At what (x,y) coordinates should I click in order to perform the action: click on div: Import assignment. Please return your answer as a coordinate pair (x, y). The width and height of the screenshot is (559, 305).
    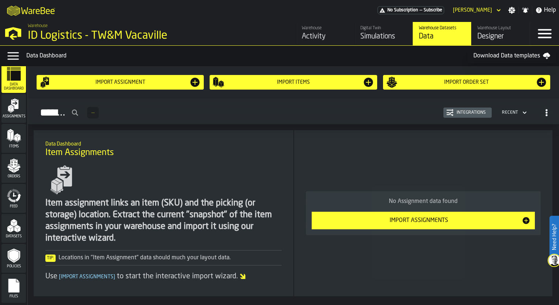
    Looking at the image, I should click on (120, 82).